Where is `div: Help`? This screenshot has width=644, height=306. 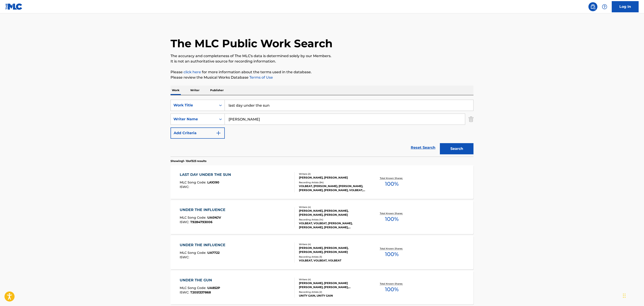 div: Help is located at coordinates (605, 6).